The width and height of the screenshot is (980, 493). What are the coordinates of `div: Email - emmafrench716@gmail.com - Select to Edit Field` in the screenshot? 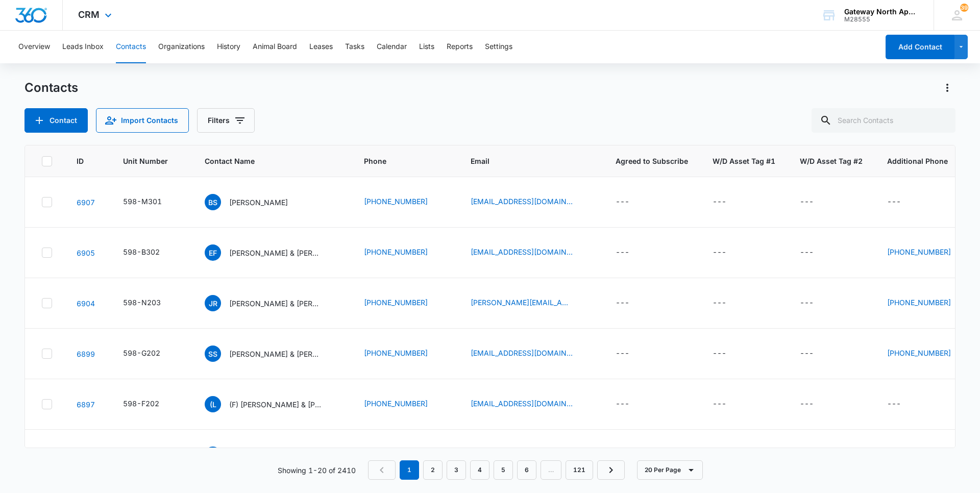 It's located at (531, 253).